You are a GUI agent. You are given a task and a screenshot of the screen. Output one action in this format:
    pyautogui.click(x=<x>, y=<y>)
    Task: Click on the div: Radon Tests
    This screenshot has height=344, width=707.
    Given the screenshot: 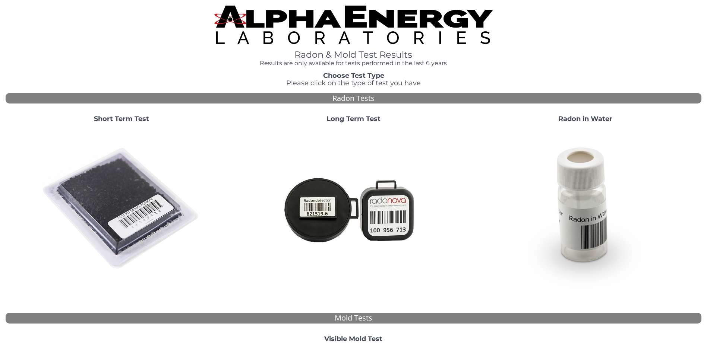 What is the action you would take?
    pyautogui.click(x=353, y=98)
    